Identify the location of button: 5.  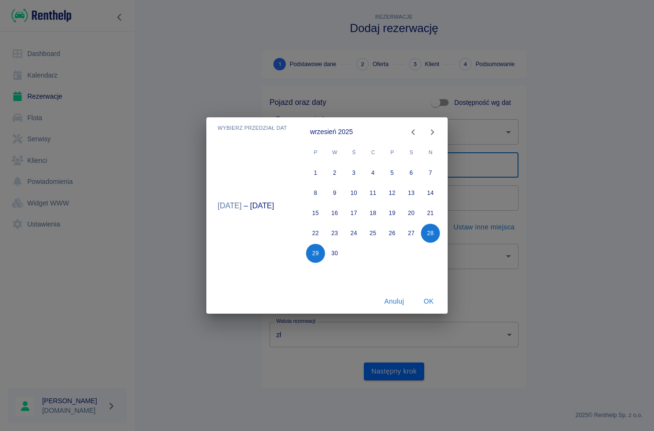
(393, 173).